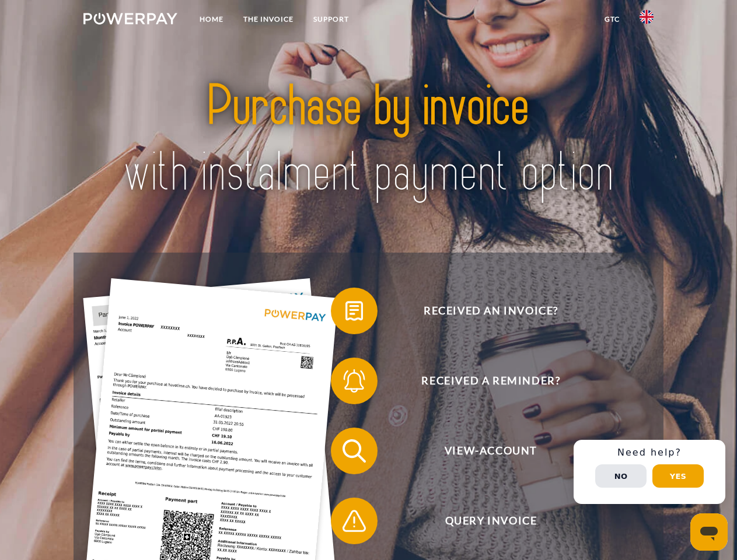 The width and height of the screenshot is (737, 560). Describe the element at coordinates (483, 451) in the screenshot. I see `button: View-Account` at that location.